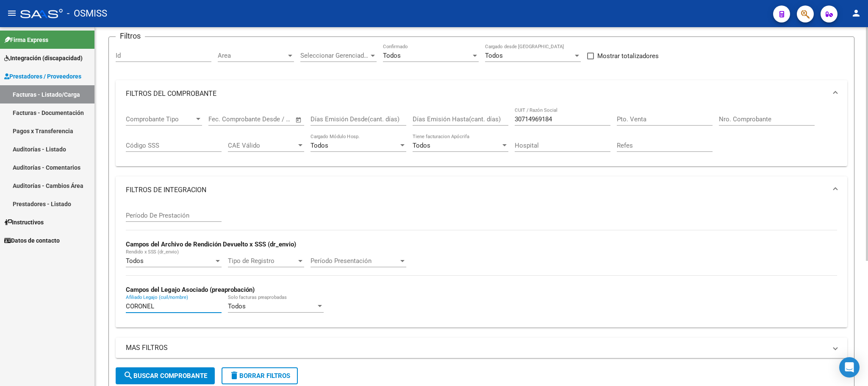  I want to click on mat-expansion-panel-header: FILTROS DE INTEGRACION, so click(481, 190).